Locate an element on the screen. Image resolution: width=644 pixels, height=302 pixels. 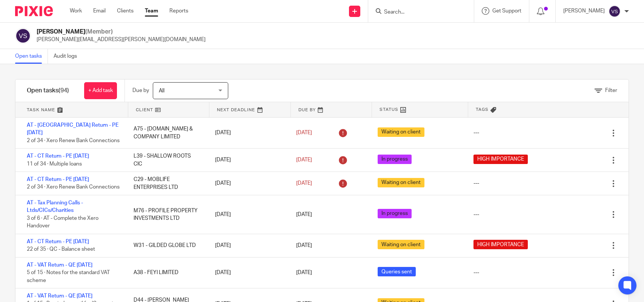
span: 3 of 6 · AT - Complete the Xero Handover is located at coordinates (62, 222).